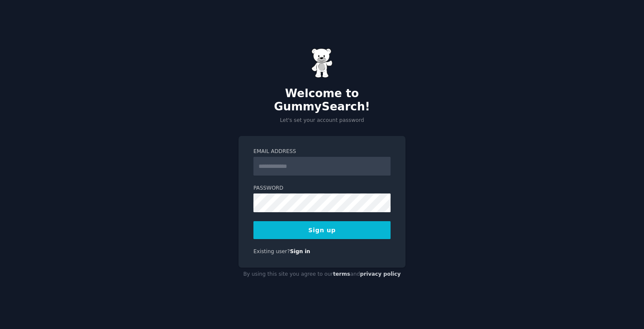 The image size is (644, 329). I want to click on a: terms, so click(341, 274).